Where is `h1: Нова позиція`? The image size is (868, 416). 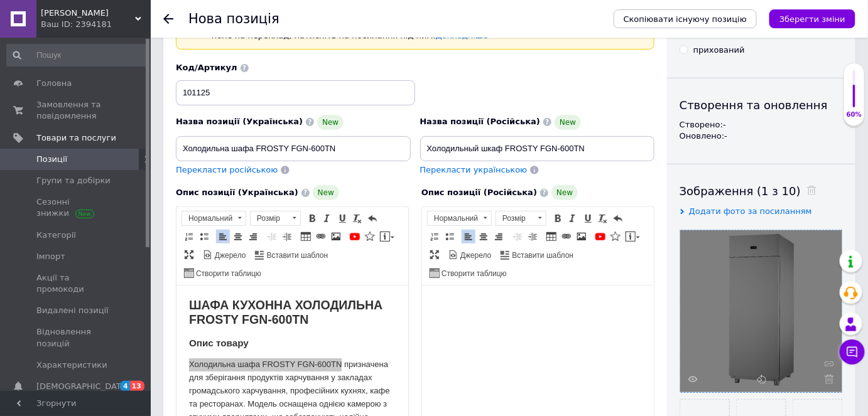
h1: Нова позиція is located at coordinates (234, 19).